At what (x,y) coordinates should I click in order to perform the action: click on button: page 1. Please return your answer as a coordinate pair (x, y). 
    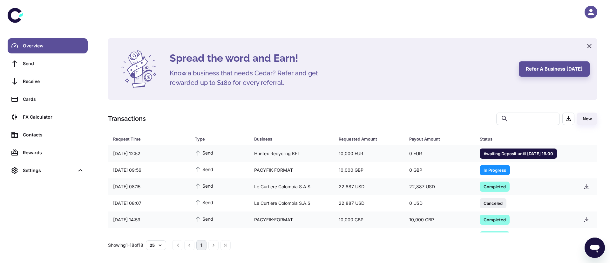
    Looking at the image, I should click on (201, 245).